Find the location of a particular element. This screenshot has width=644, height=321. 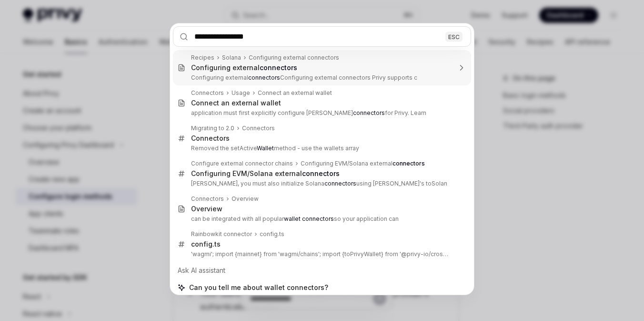

p: can be integrated with all popular so your application can is located at coordinates (321, 219).